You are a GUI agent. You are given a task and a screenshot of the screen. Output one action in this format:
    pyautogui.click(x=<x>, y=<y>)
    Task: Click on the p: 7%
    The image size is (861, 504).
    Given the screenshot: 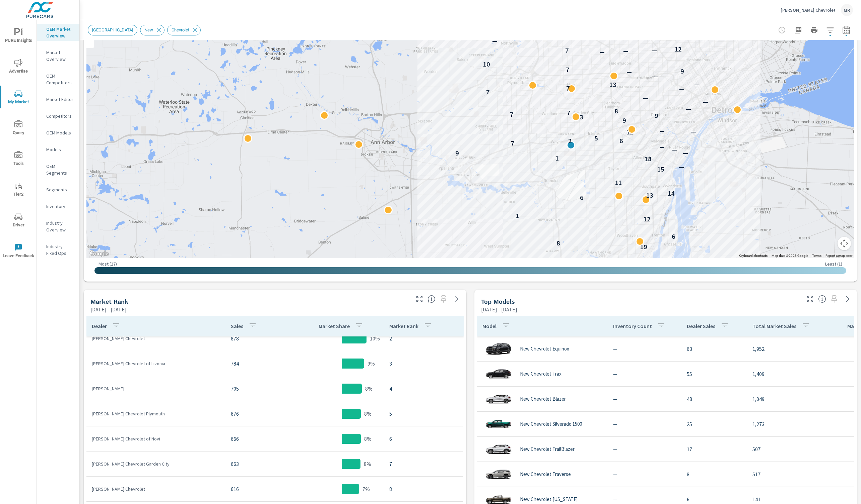 What is the action you would take?
    pyautogui.click(x=366, y=490)
    